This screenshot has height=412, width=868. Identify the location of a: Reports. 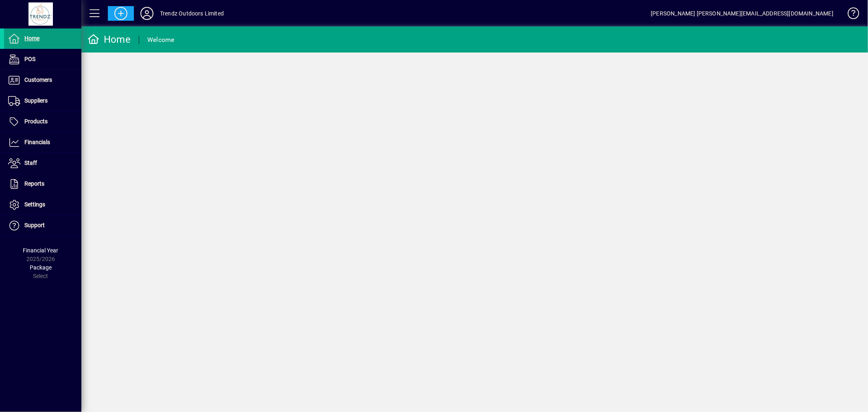
(43, 184).